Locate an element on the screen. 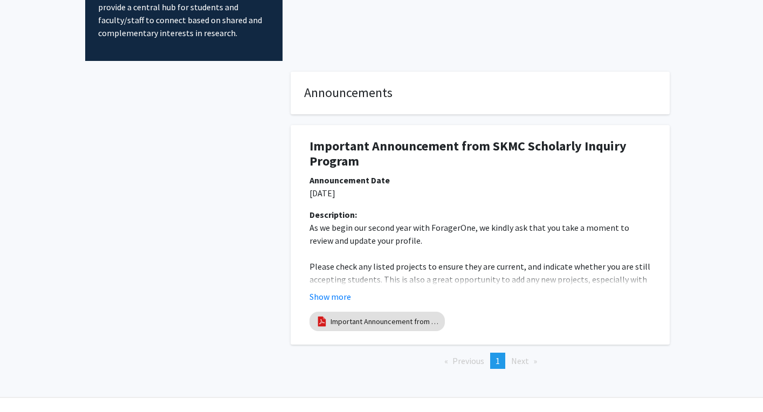 This screenshot has width=763, height=412. span: Previous is located at coordinates (468, 361).